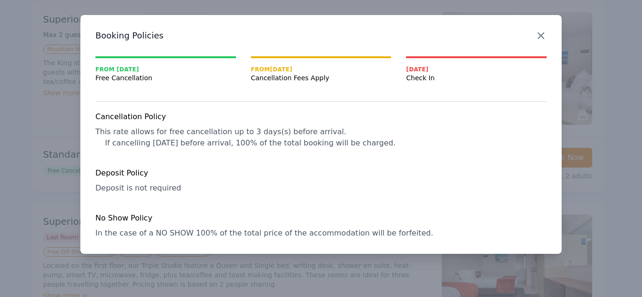 Image resolution: width=642 pixels, height=297 pixels. Describe the element at coordinates (321, 117) in the screenshot. I see `h4: Cancellation Policy` at that location.